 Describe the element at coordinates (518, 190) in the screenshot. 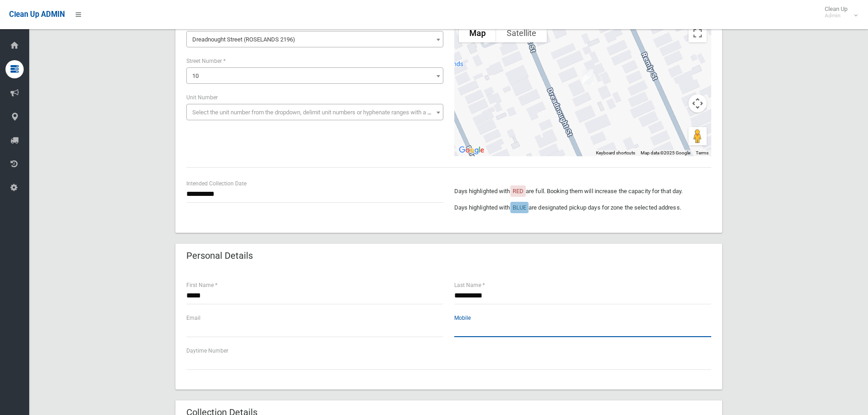

I see `span: RED` at that location.